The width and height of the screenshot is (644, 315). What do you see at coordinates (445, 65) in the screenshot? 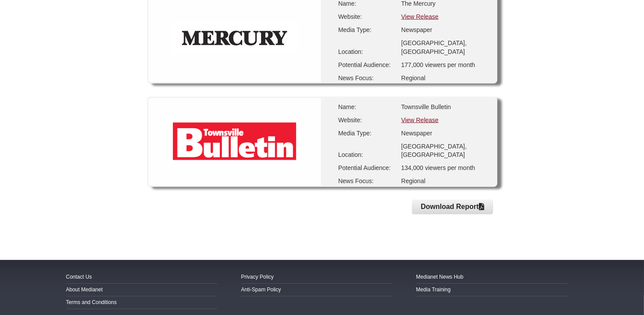
I see `div: 177,000 viewers per month` at bounding box center [445, 65].